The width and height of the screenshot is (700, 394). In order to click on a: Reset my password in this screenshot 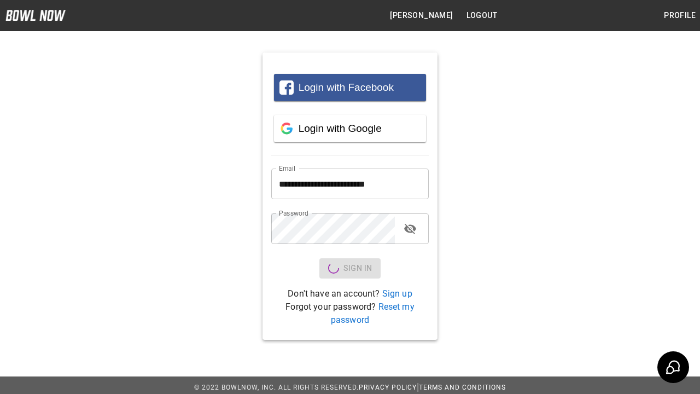, I will do `click(373, 313)`.